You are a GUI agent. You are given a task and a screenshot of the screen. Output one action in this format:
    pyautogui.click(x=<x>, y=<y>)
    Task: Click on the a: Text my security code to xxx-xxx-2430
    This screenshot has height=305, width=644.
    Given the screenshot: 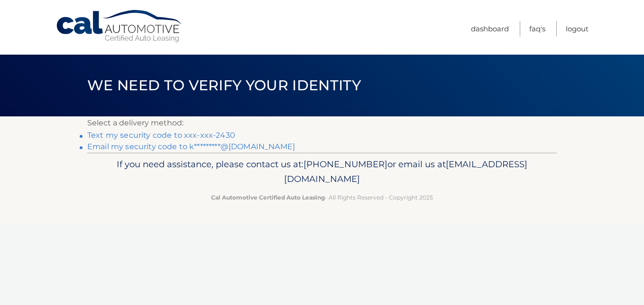 What is the action you would take?
    pyautogui.click(x=161, y=135)
    